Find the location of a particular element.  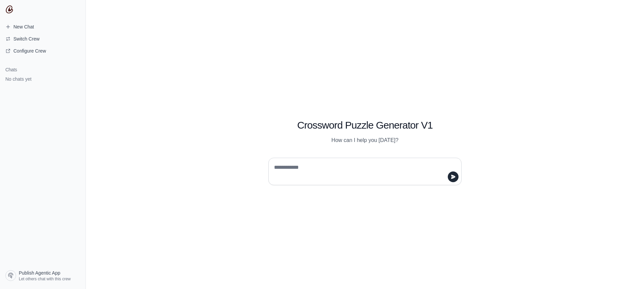

button: Switch Crew is located at coordinates (43, 39).